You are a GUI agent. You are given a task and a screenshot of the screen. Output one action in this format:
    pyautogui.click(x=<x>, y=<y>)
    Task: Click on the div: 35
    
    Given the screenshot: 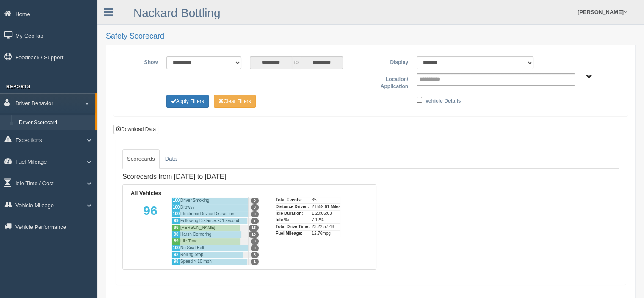 What is the action you would take?
    pyautogui.click(x=326, y=200)
    